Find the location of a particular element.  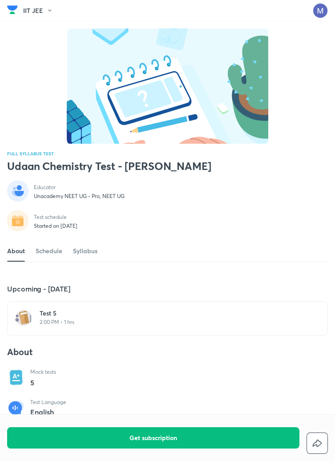

h6: Test 5 is located at coordinates (173, 313).